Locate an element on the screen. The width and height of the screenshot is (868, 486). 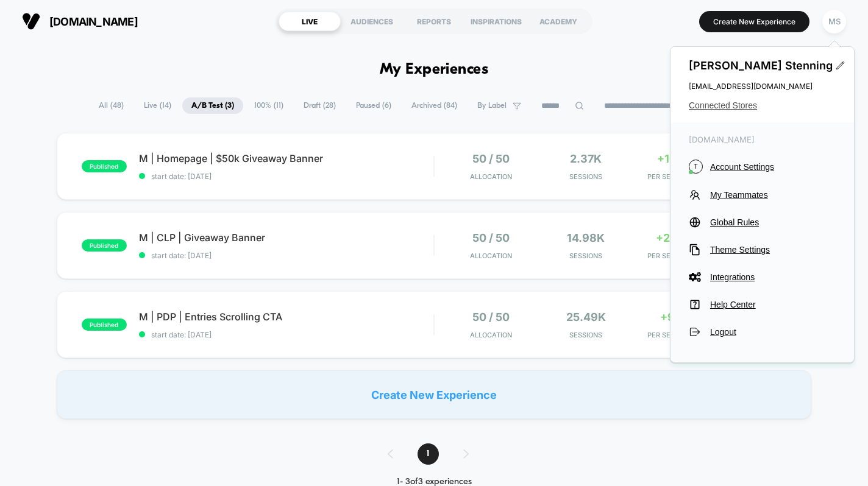
button: Logout is located at coordinates (762, 332).